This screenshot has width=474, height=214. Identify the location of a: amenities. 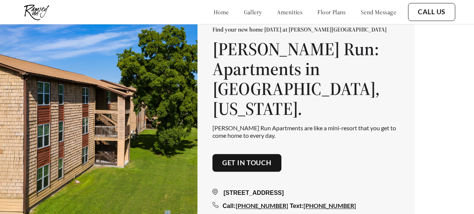
(290, 12).